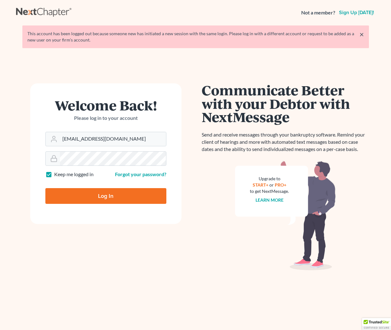  What do you see at coordinates (285, 216) in the screenshot?
I see `img: nextmessage_bg-59042aed3d76b12b5cd301f8e5b87938c9018125f34e5fa2b7a6b67550977c72.svg` at bounding box center [285, 216].